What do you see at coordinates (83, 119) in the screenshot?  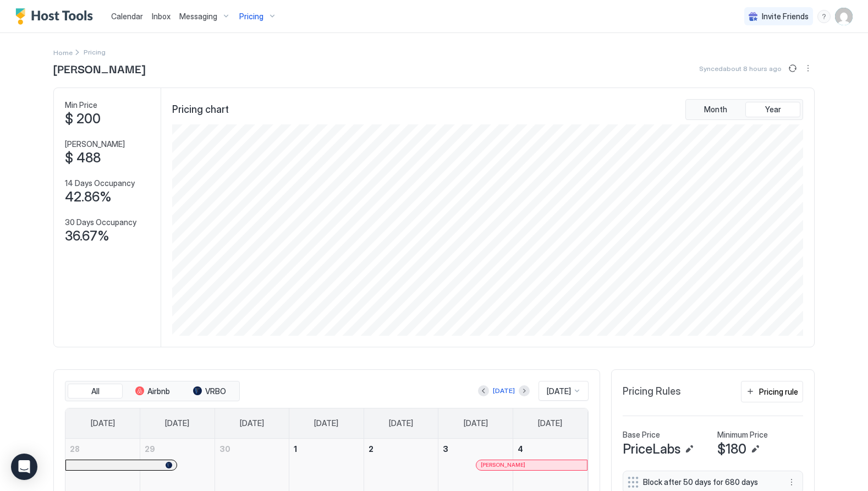 I see `span: $ 200` at bounding box center [83, 119].